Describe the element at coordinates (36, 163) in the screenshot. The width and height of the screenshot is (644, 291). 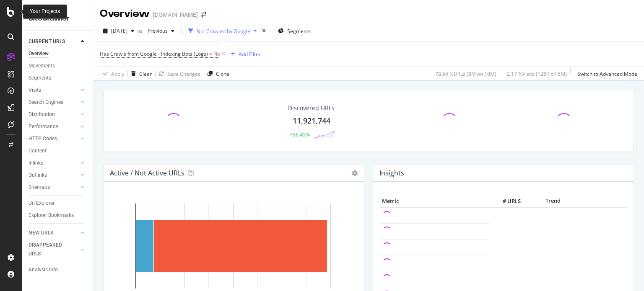
I see `div: Inlinks` at that location.